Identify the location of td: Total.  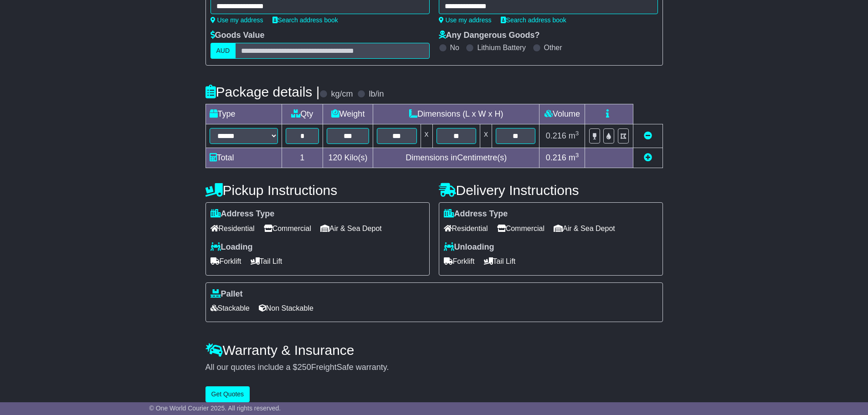
(243, 158).